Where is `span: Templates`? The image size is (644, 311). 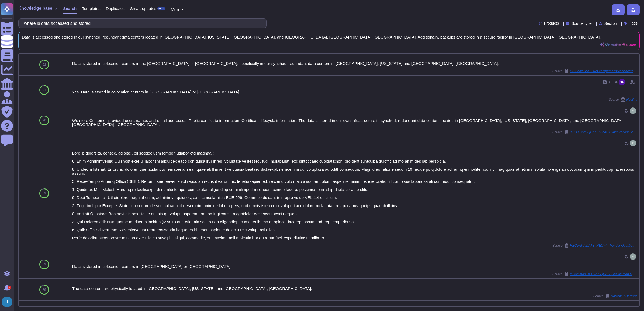 span: Templates is located at coordinates (91, 8).